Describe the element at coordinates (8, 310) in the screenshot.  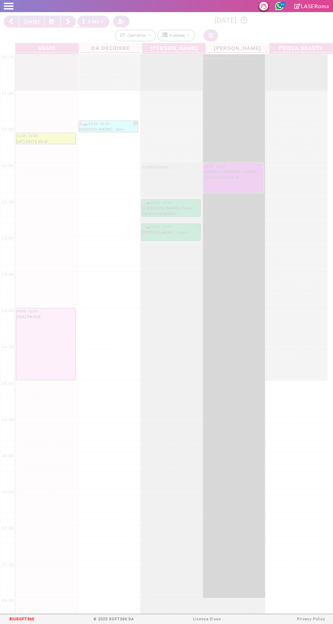
I see `div: 14:00` at that location.